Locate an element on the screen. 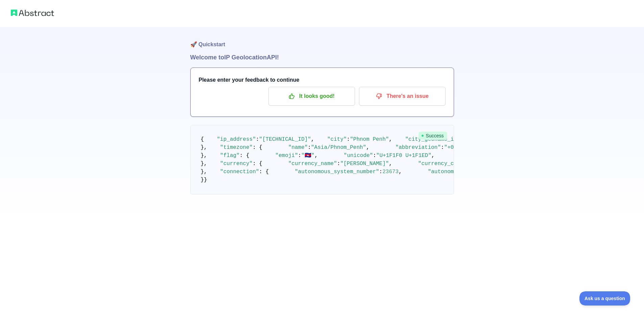 Image resolution: width=644 pixels, height=319 pixels. span: "Phnom Penh" is located at coordinates (369, 139).